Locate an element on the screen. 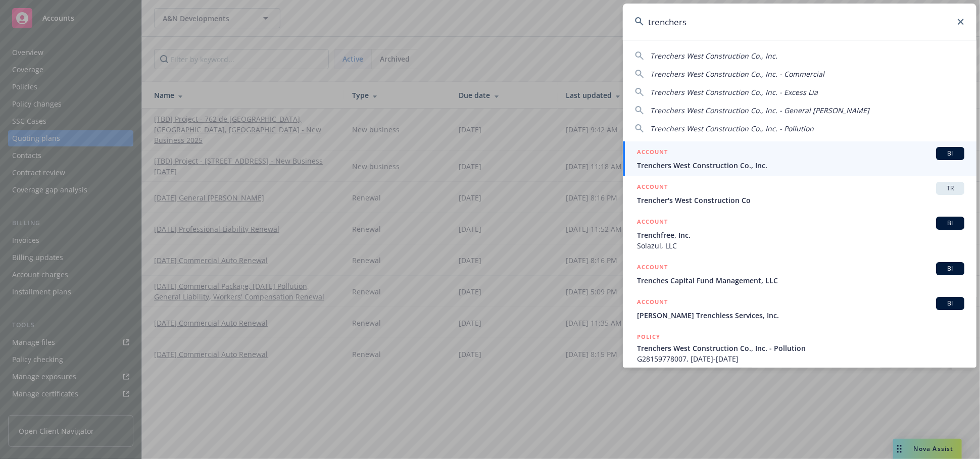  span: Trenchers West Construction Co., Inc. - Commercial is located at coordinates (737, 74).